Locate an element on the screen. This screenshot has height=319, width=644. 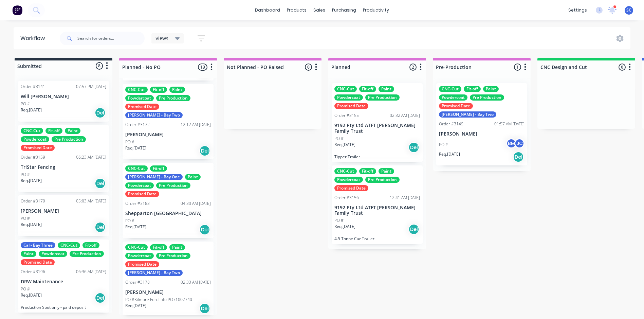
p: Tipper Trailer is located at coordinates (377, 157).